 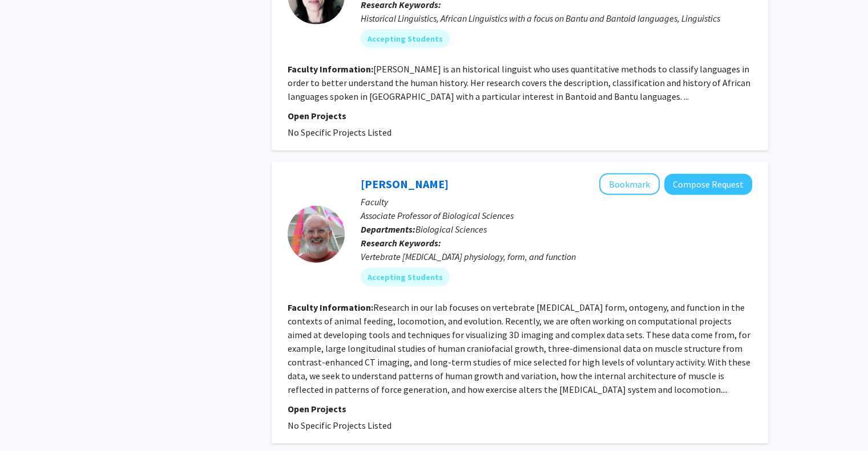 What do you see at coordinates (400, 243) in the screenshot?
I see `b: Research Keywords:` at bounding box center [400, 243].